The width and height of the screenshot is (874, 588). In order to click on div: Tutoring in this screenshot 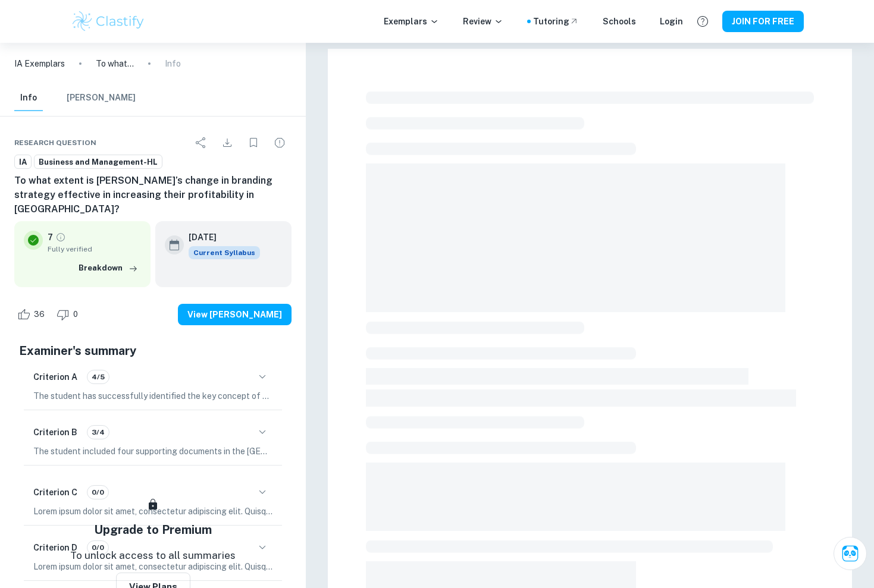, I will do `click(556, 22)`.